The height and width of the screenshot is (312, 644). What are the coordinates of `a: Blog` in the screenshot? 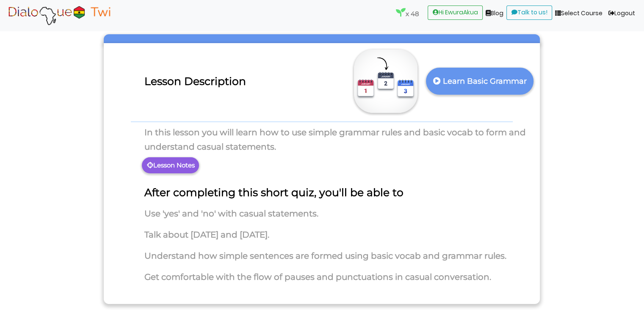 It's located at (494, 13).